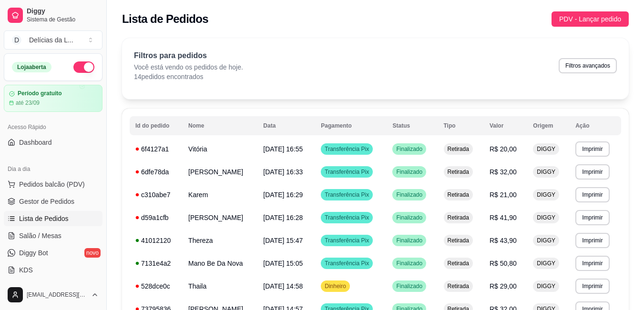 The height and width of the screenshot is (310, 644). Describe the element at coordinates (220, 195) in the screenshot. I see `td: Karem` at that location.